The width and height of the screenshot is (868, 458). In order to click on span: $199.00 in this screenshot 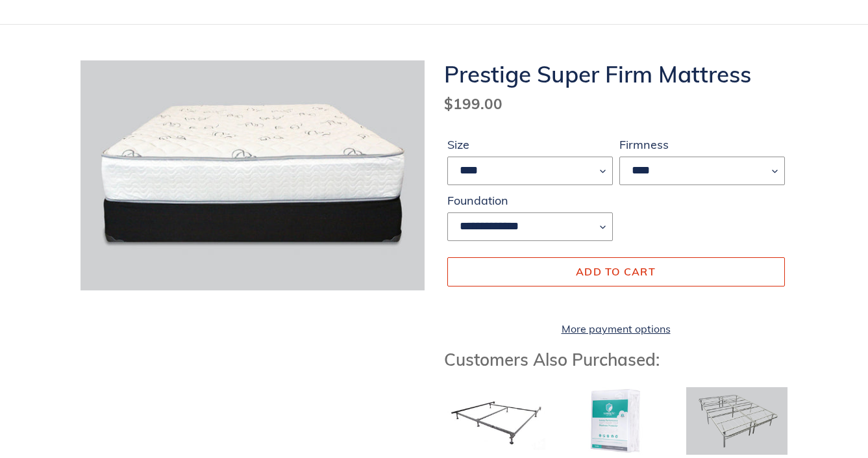, I will do `click(473, 104)`.